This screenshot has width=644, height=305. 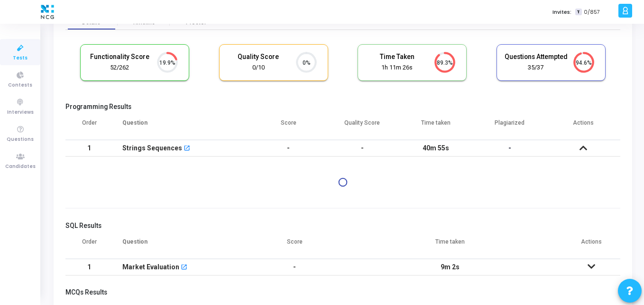 What do you see at coordinates (20, 58) in the screenshot?
I see `span: Tests` at bounding box center [20, 58].